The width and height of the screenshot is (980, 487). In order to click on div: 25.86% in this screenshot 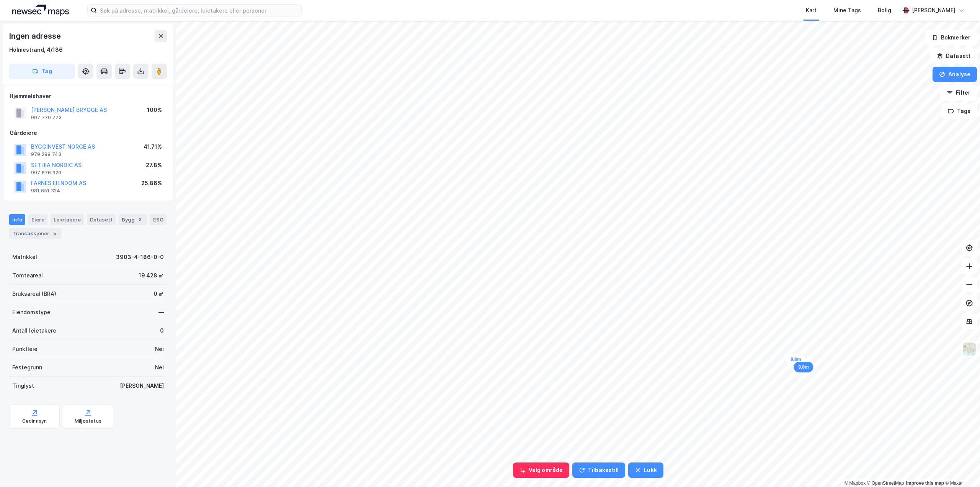, I will do `click(152, 183)`.